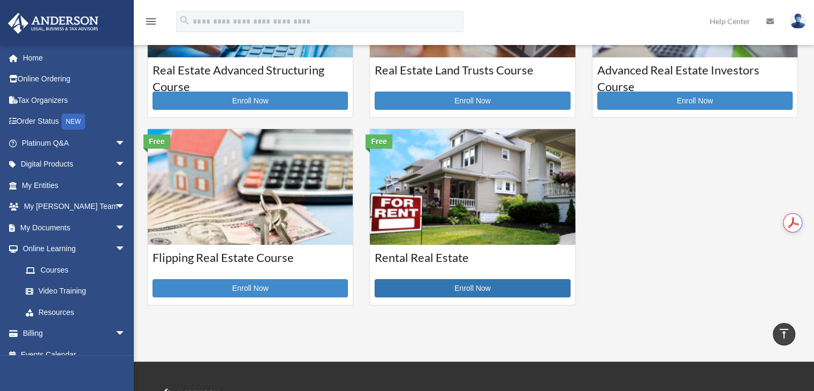 The width and height of the screenshot is (814, 391). What do you see at coordinates (53, 23) in the screenshot?
I see `img: Anderson Advisors Platinum Portal` at bounding box center [53, 23].